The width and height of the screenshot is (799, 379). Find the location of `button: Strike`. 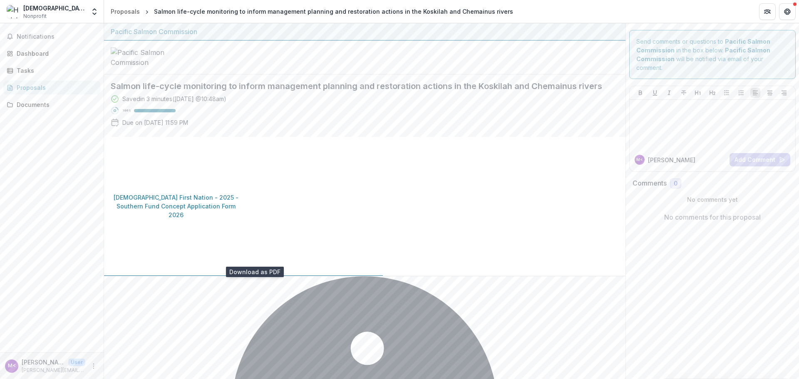

button: Strike is located at coordinates (684, 93).